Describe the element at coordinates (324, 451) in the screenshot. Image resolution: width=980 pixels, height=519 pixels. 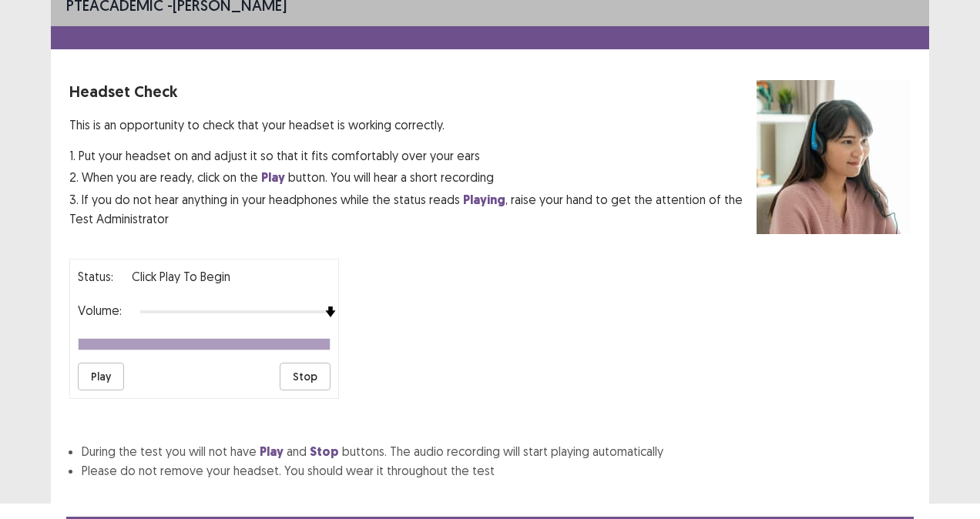
I see `strong: Stop` at that location.